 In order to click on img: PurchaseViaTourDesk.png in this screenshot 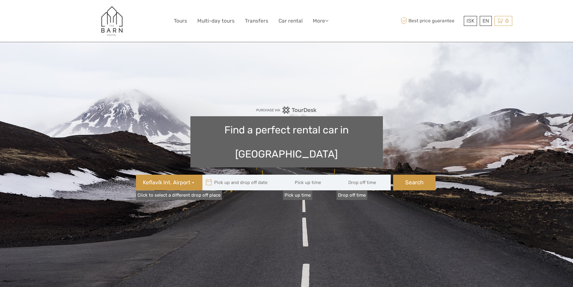, I will do `click(286, 110)`.